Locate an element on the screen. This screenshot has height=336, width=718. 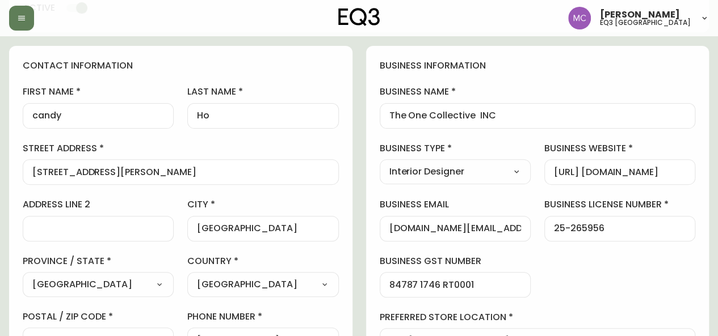
label: business email is located at coordinates (455, 205).